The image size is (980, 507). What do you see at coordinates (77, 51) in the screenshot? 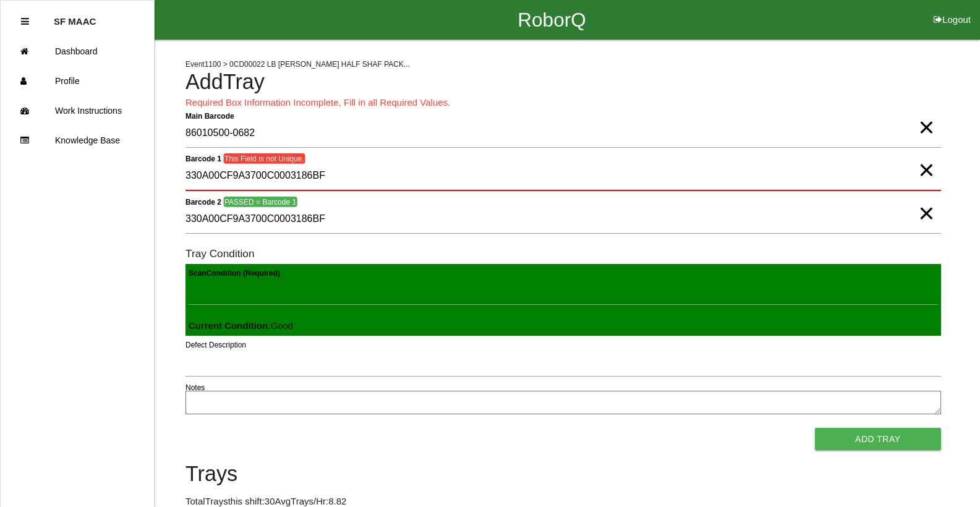
I see `a: Dashboard` at bounding box center [77, 51].